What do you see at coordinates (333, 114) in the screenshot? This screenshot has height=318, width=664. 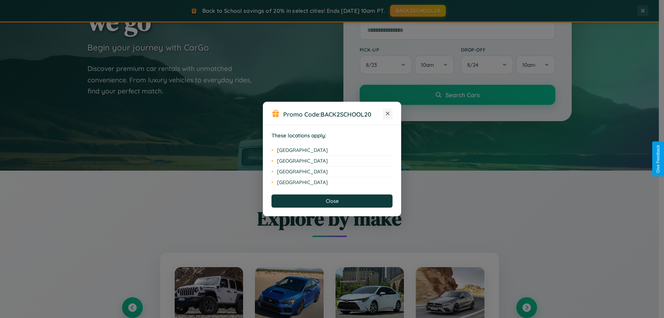 I see `h3: Promo Code:` at bounding box center [333, 114].